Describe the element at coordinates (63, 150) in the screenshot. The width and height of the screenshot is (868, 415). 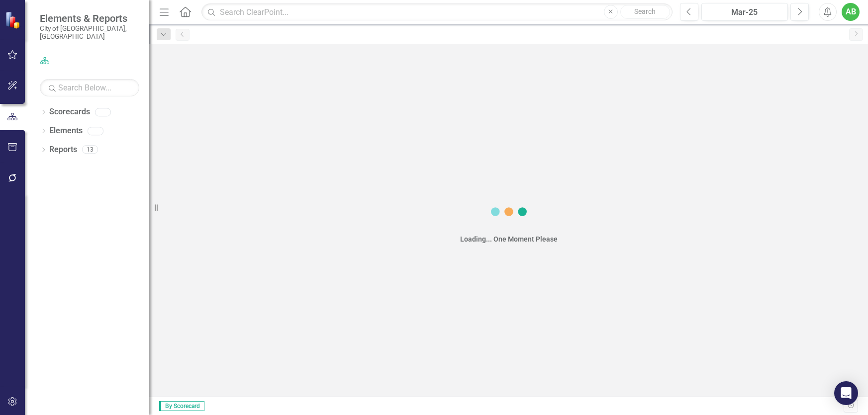
I see `a: Reports` at that location.